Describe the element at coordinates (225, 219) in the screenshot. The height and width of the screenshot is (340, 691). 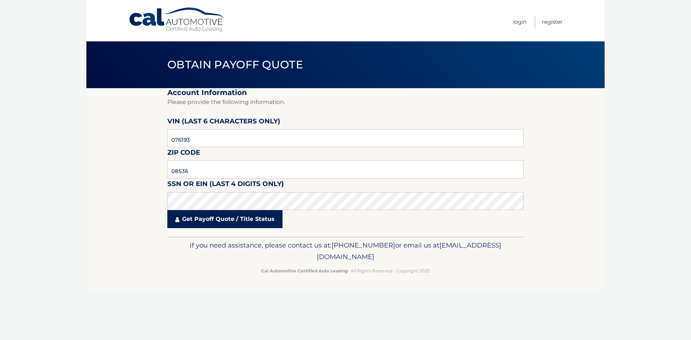
I see `a: Get Payoff Quote / Title Status` at that location.